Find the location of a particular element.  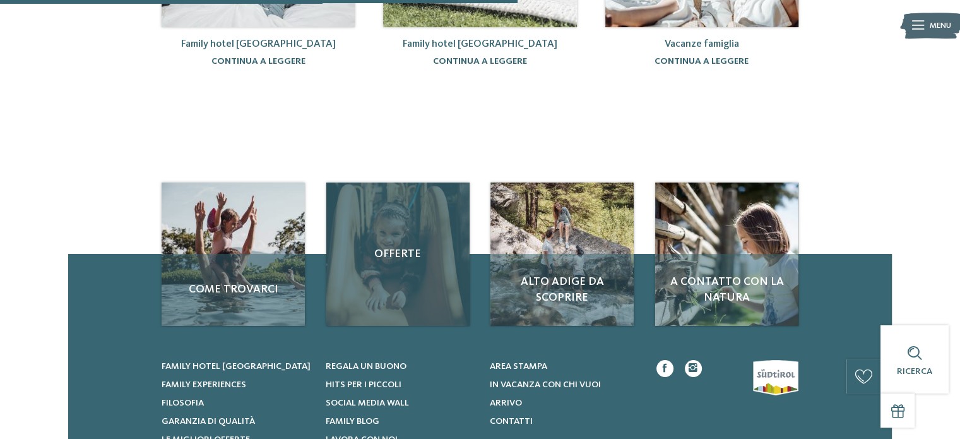

a: Arrivo is located at coordinates (564, 403).